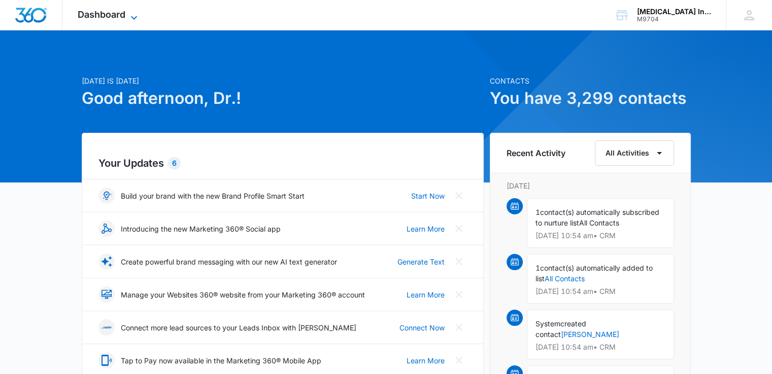  Describe the element at coordinates (597, 218) in the screenshot. I see `span: contact(s) automatically subscribed to nurture list` at that location.